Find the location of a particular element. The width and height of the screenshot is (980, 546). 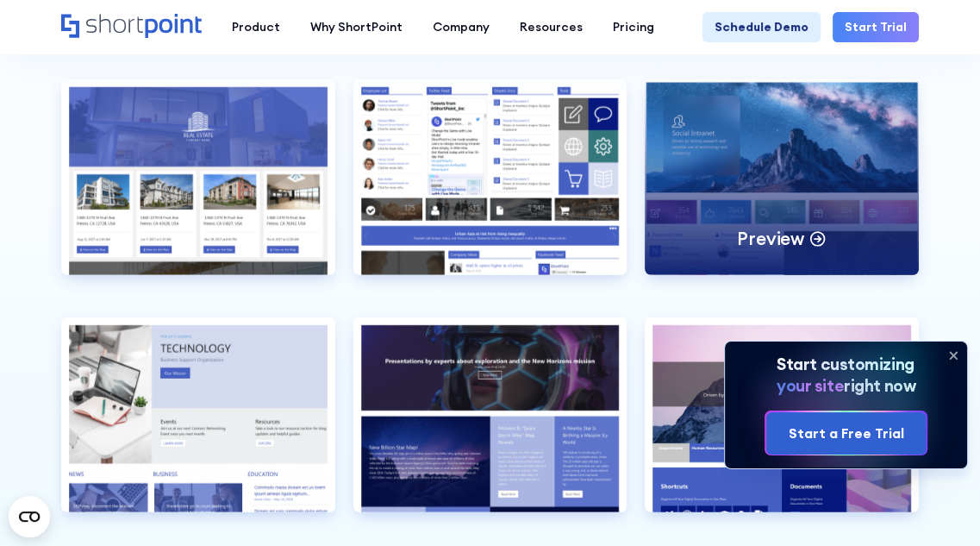

div: Chat Widget is located at coordinates (825, 446).